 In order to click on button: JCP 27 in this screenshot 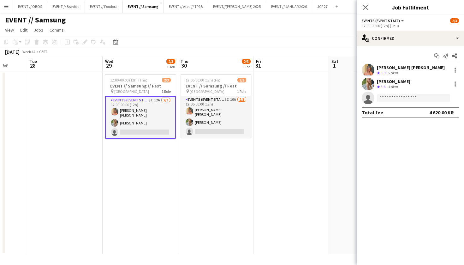, I will do `click(323, 6)`.